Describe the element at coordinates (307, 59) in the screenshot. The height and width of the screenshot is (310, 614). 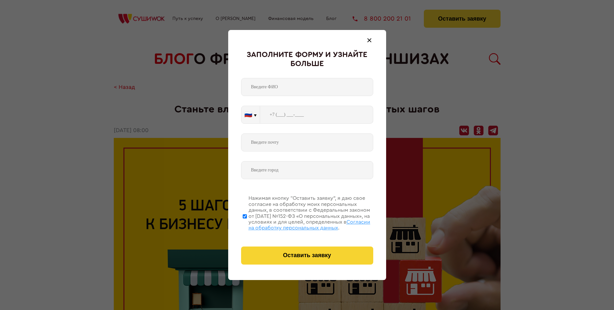
I see `div: Заполните форму и узнайте больше` at that location.